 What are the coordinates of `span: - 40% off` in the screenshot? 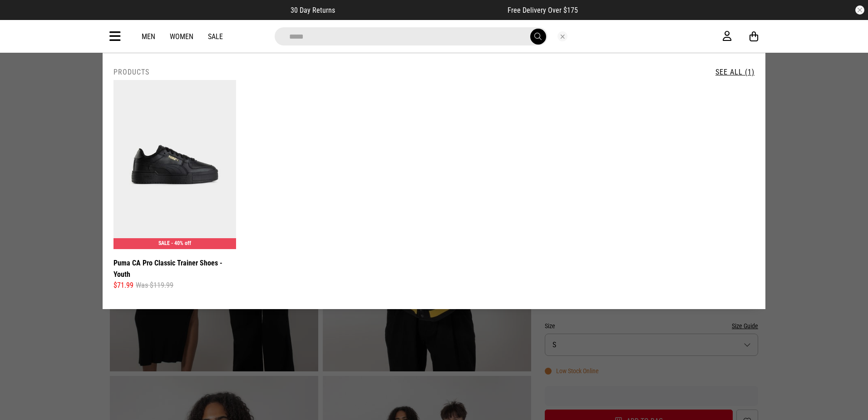 It's located at (181, 243).